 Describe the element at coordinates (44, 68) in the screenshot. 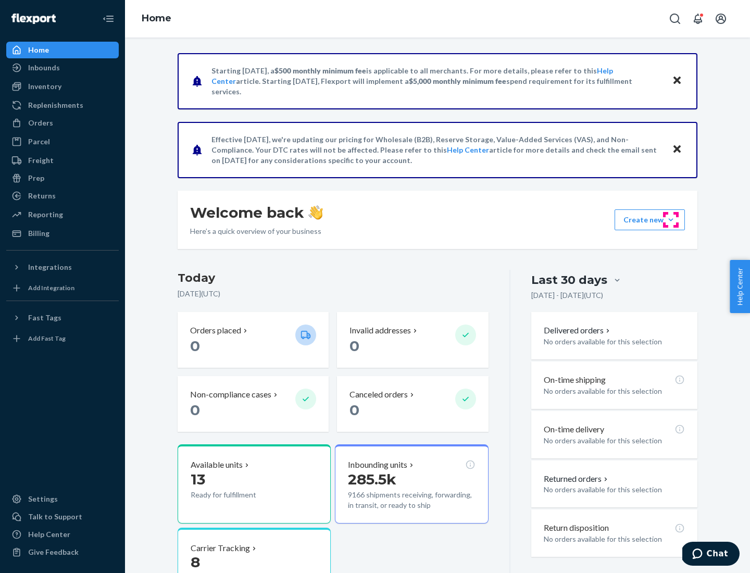

I see `div: Inbounds` at that location.